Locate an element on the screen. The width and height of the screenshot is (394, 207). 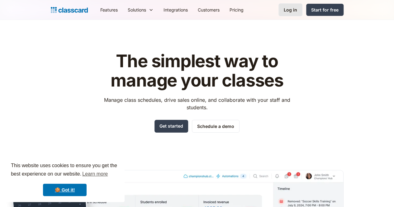
a: Log in is located at coordinates (290, 10).